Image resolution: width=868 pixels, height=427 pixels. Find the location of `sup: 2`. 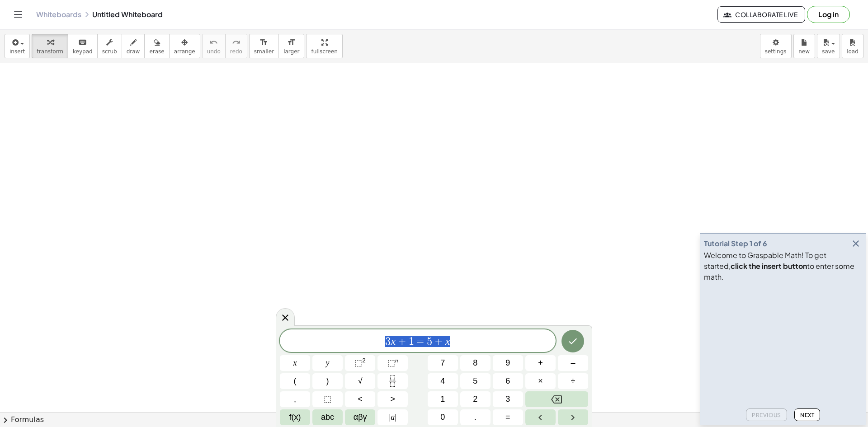

sup: 2 is located at coordinates (364, 360).